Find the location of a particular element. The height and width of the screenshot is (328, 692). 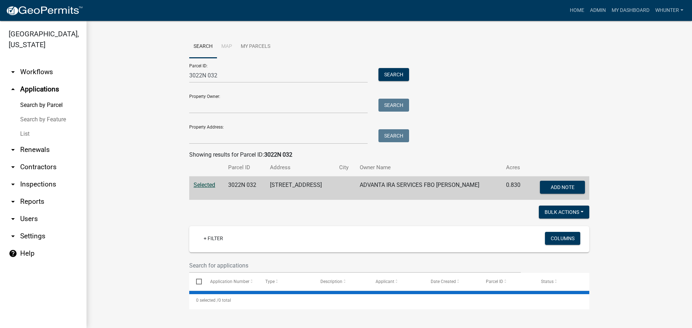

th: Parcel ID is located at coordinates (245, 167).